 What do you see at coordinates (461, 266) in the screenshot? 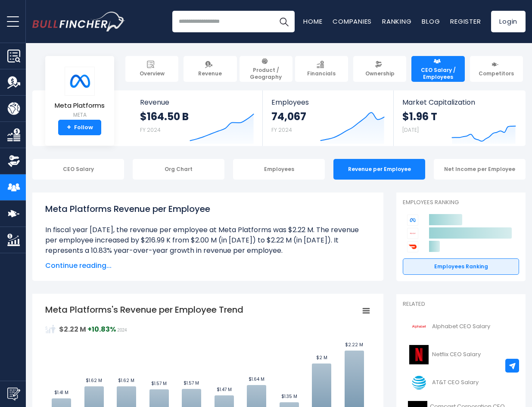
I see `a: Employees Ranking` at bounding box center [461, 266].